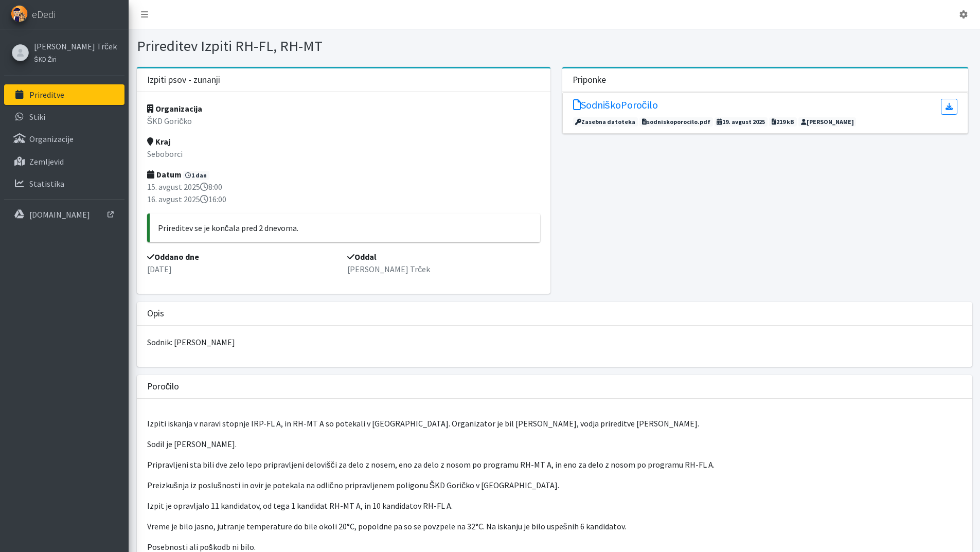 The image size is (980, 552). What do you see at coordinates (65, 117) in the screenshot?
I see `a: Stiki` at bounding box center [65, 117].